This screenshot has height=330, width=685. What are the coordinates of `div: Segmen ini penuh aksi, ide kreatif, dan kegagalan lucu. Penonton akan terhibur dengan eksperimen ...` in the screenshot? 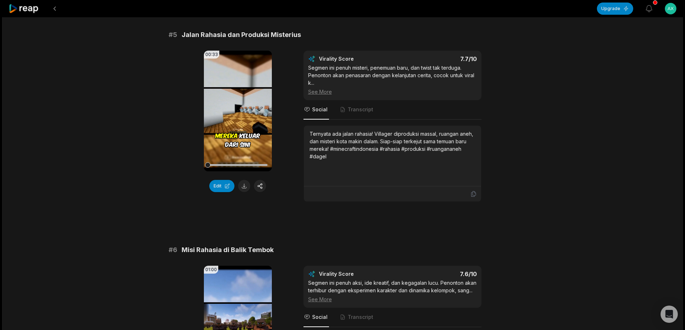 It's located at (392, 291).